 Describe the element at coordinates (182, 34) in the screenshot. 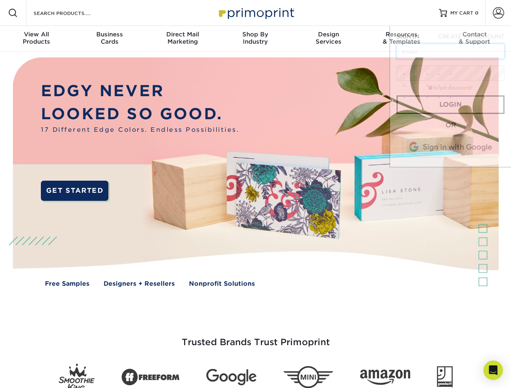

I see `span: Direct Mail` at that location.